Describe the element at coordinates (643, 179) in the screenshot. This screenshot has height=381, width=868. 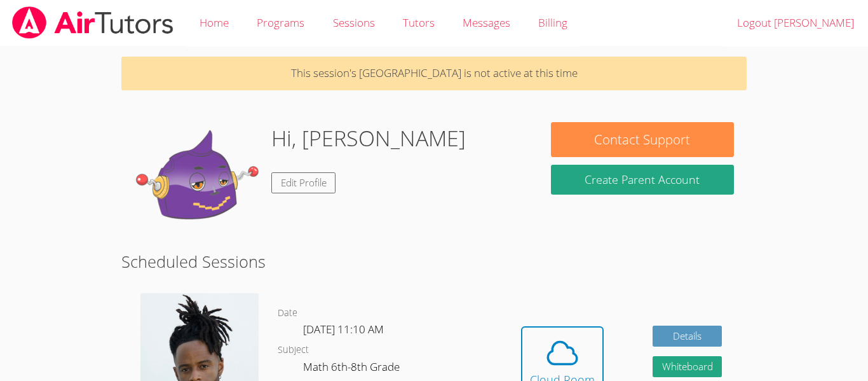
I see `button: Create Parent Account` at that location.